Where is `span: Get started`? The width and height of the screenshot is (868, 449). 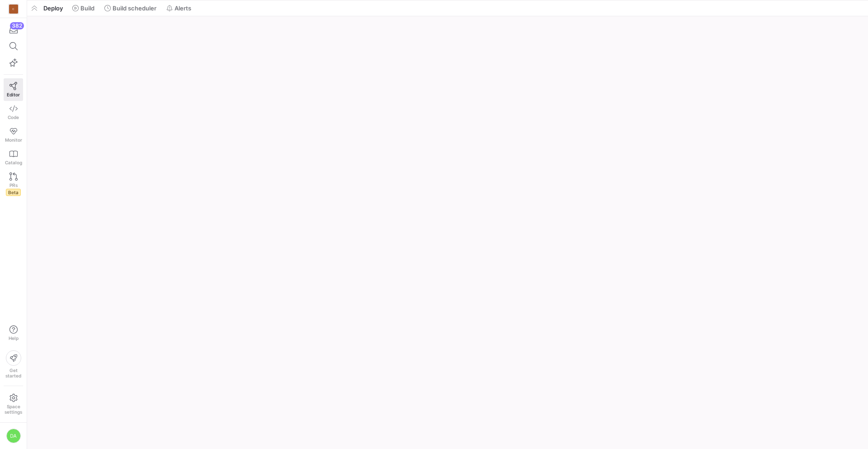
span: Get started is located at coordinates (13, 373).